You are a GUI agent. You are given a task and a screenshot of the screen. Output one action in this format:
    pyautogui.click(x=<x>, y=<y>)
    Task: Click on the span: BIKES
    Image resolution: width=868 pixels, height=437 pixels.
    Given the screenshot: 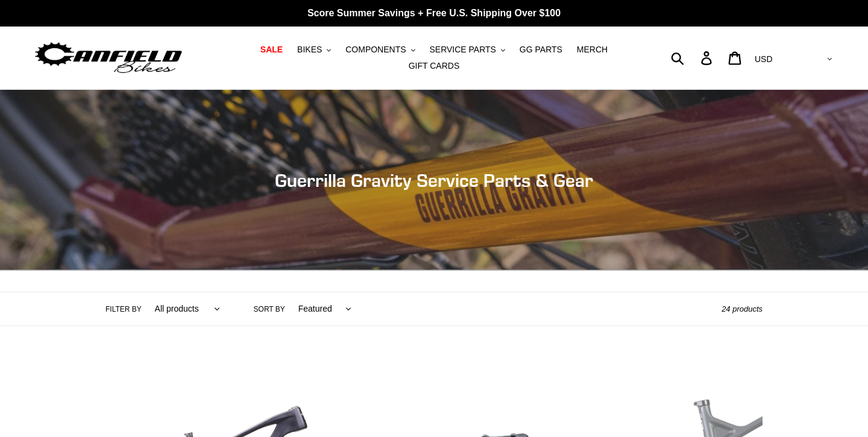 What is the action you would take?
    pyautogui.click(x=309, y=50)
    